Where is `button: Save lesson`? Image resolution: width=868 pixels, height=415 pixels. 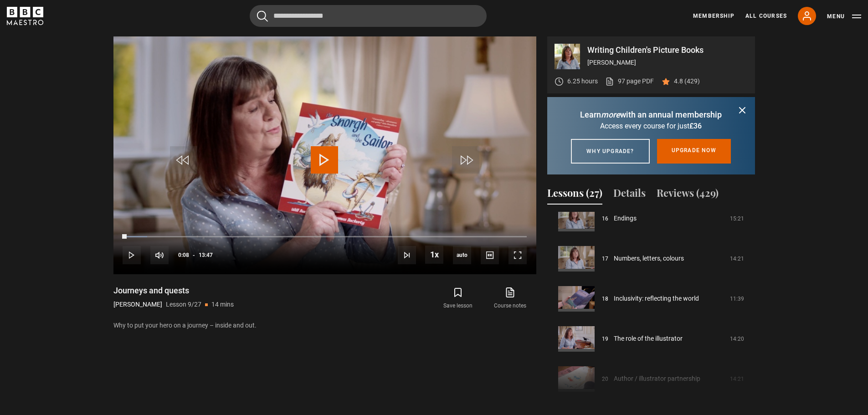 button: Save lesson is located at coordinates (458, 298).